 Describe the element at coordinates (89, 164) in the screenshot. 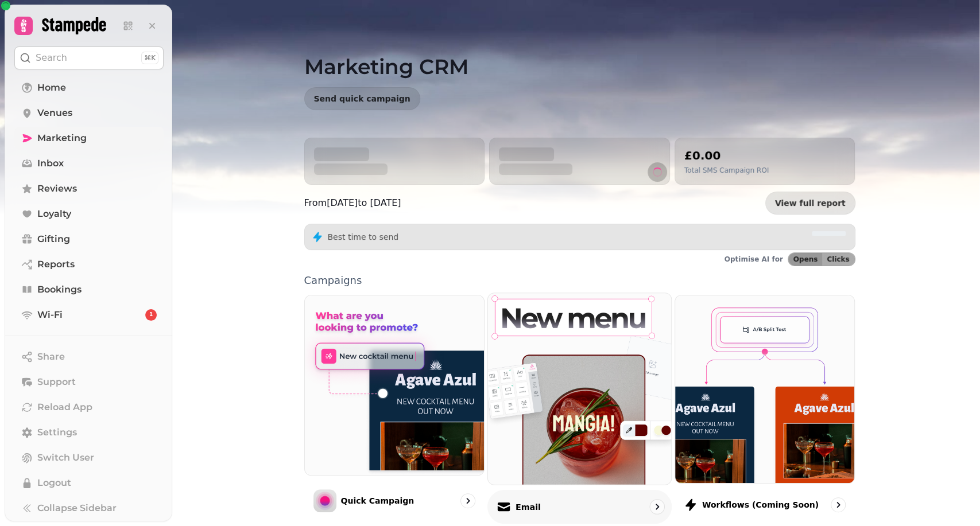

I see `a: Inbox` at that location.